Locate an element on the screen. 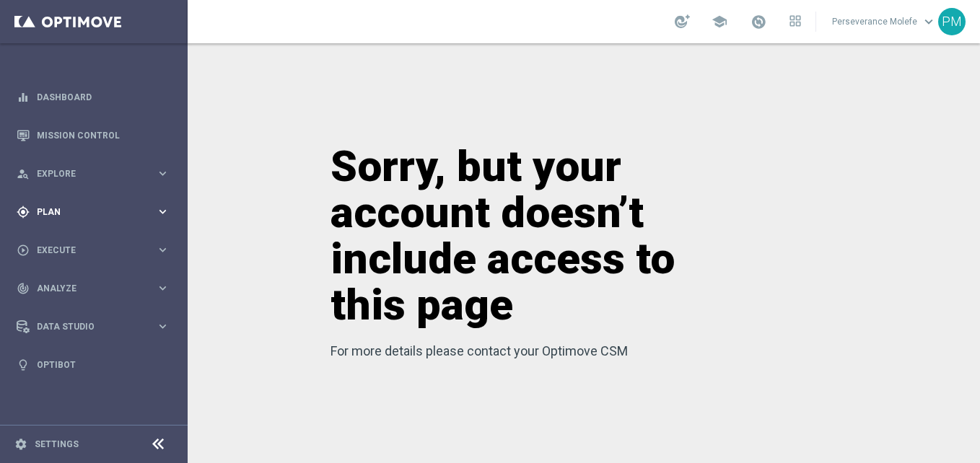 This screenshot has width=980, height=463. i: lightbulb is located at coordinates (23, 365).